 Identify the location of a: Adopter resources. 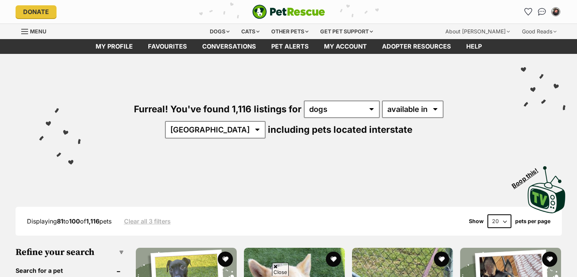
(417, 46).